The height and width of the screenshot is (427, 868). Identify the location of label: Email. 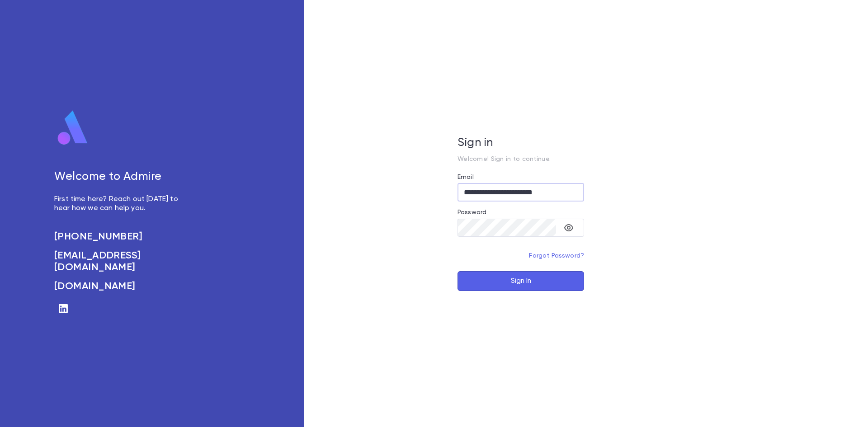
(465, 177).